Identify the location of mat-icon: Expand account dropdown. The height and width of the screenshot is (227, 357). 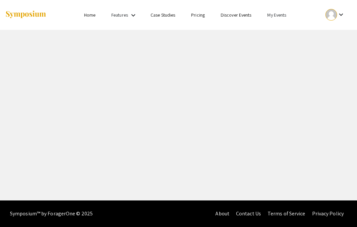
(341, 15).